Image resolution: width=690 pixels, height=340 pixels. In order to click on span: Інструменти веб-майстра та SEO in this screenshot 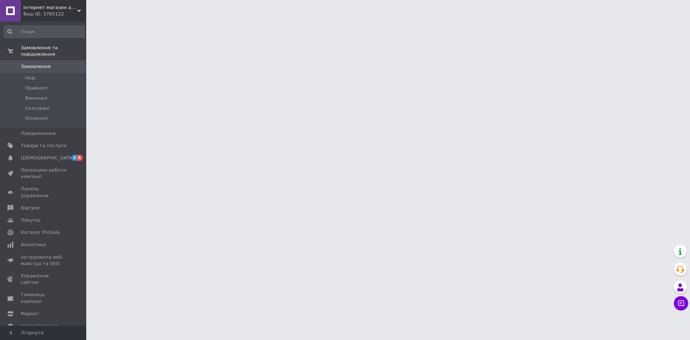, I will do `click(43, 260)`.